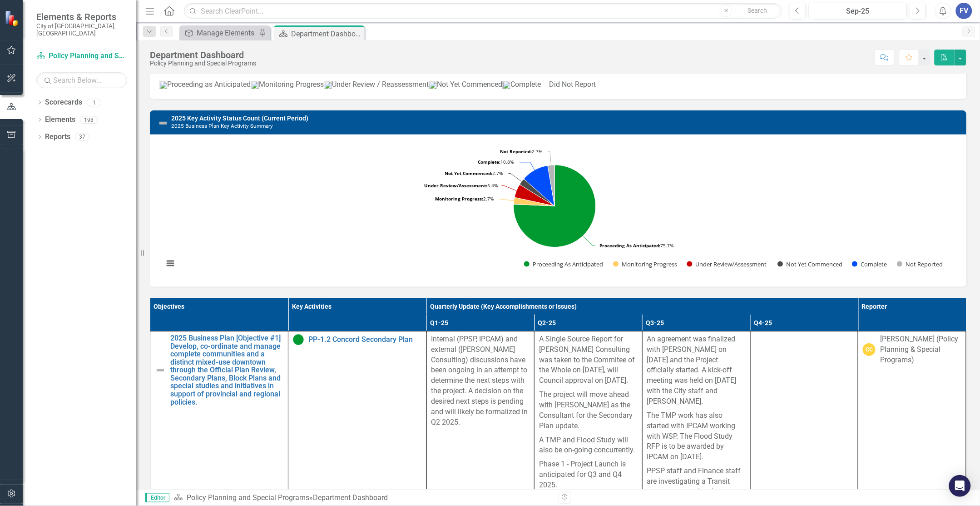 This screenshot has height=506, width=980. What do you see at coordinates (365, 340) in the screenshot?
I see `a: PP-1.2 Concord Secondary Plan` at bounding box center [365, 340].